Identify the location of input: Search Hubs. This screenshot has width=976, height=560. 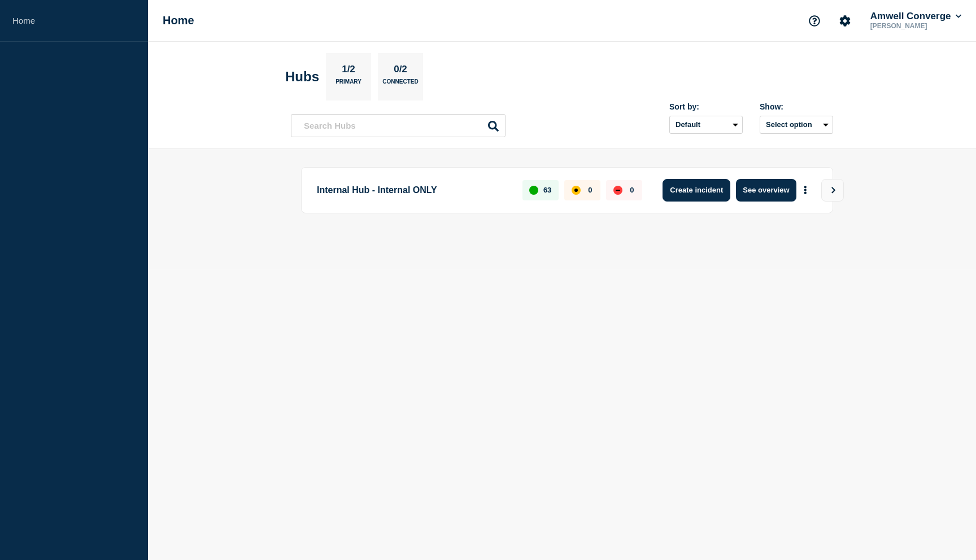
(398, 125).